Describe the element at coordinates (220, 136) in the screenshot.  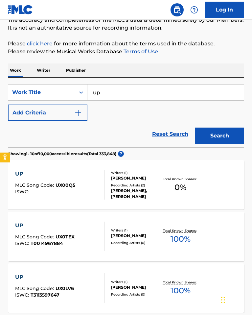
I see `button: Search` at that location.